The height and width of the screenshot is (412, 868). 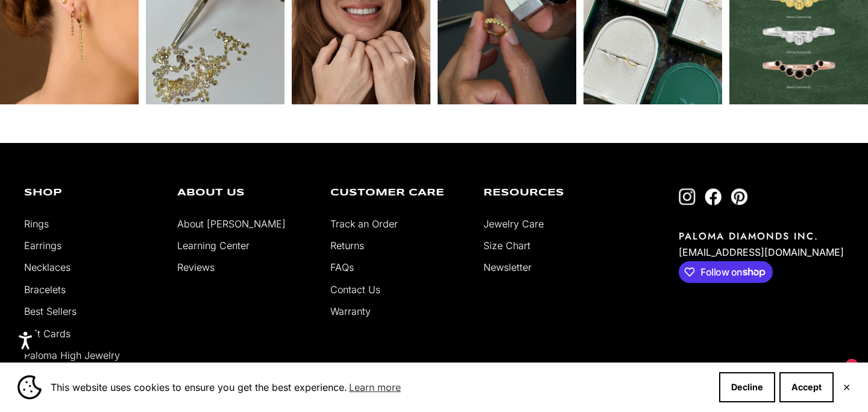 What do you see at coordinates (29, 387) in the screenshot?
I see `img: Cookie banner` at bounding box center [29, 387].